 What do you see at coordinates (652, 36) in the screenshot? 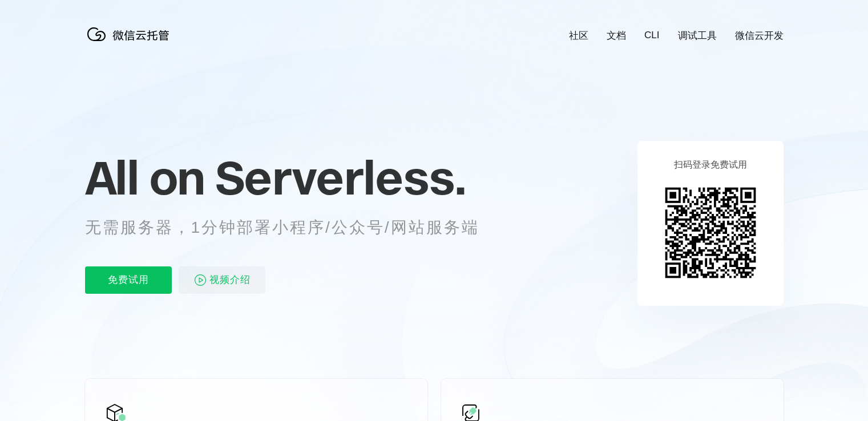
I see `a: CLI` at bounding box center [652, 36].